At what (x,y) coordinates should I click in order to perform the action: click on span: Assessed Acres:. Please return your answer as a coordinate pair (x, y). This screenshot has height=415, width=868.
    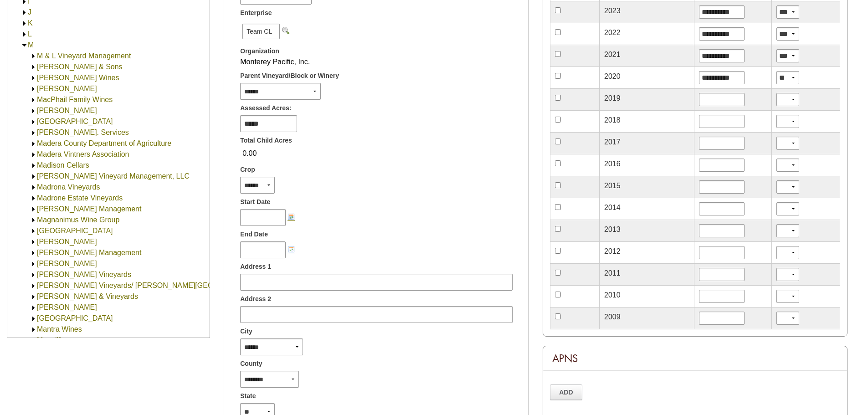
    Looking at the image, I should click on (265, 108).